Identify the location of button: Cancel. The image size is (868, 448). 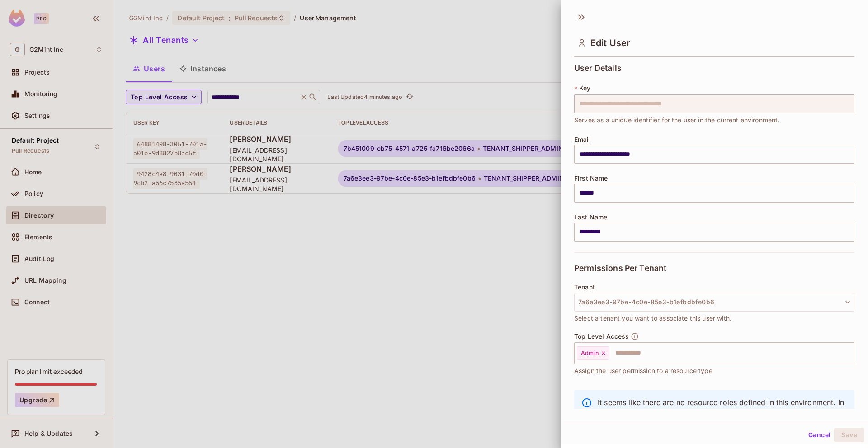
(819, 435).